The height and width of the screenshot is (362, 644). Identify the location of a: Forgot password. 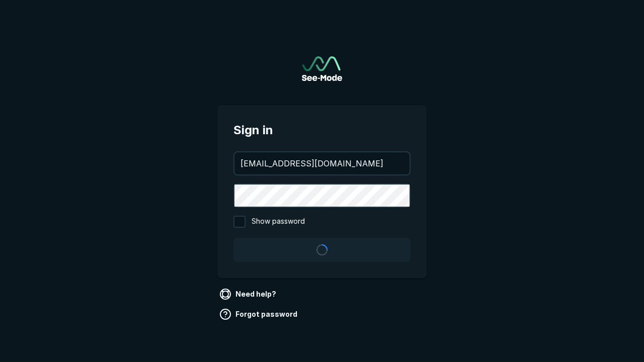
(259, 314).